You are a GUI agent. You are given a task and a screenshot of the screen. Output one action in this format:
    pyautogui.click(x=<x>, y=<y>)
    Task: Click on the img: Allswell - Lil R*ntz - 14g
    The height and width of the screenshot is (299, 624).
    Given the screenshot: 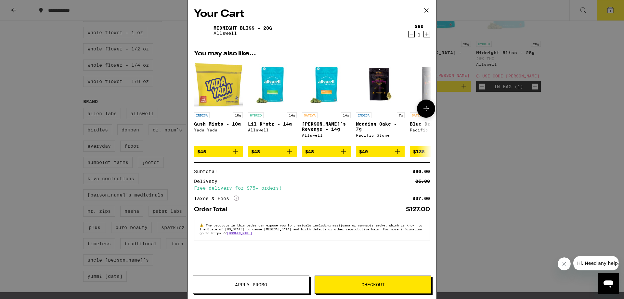 What is the action you would take?
    pyautogui.click(x=272, y=84)
    